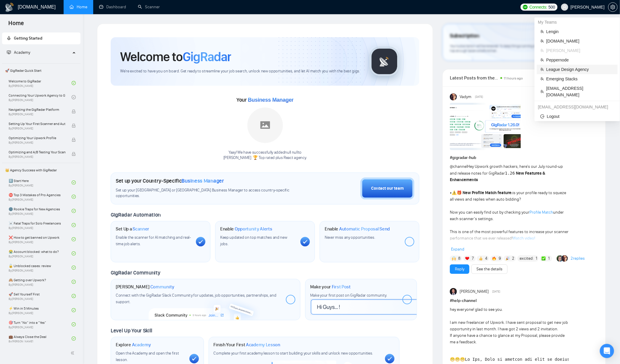  What do you see at coordinates (525, 7) in the screenshot?
I see `img: upwork-logo.png` at bounding box center [525, 7].